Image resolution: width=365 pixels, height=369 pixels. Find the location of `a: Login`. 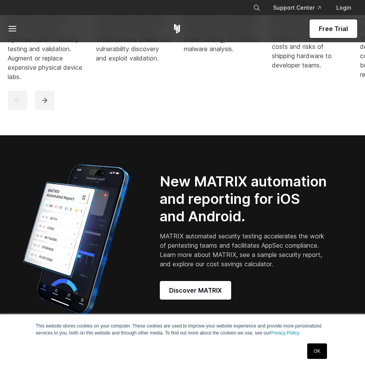

a: Login is located at coordinates (343, 8).